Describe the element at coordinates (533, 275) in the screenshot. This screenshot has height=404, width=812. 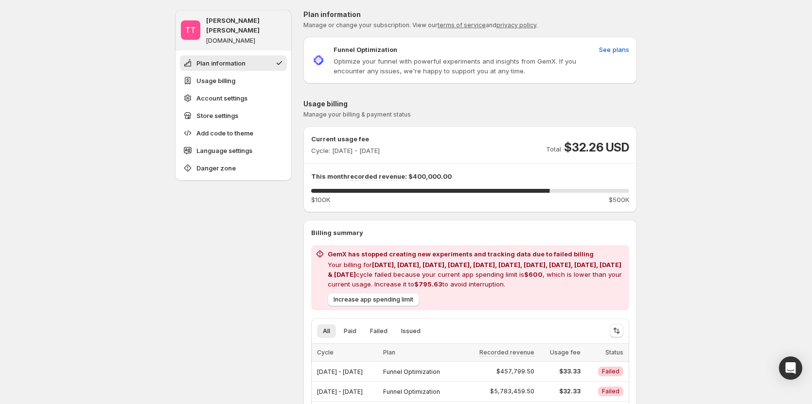
I see `span: $600` at that location.